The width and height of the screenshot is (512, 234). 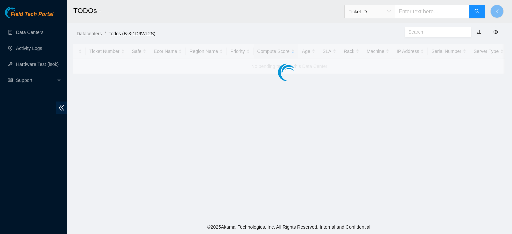 What do you see at coordinates (132, 34) in the screenshot?
I see `a: Todos (B-3-1D9WL2S)` at bounding box center [132, 34].